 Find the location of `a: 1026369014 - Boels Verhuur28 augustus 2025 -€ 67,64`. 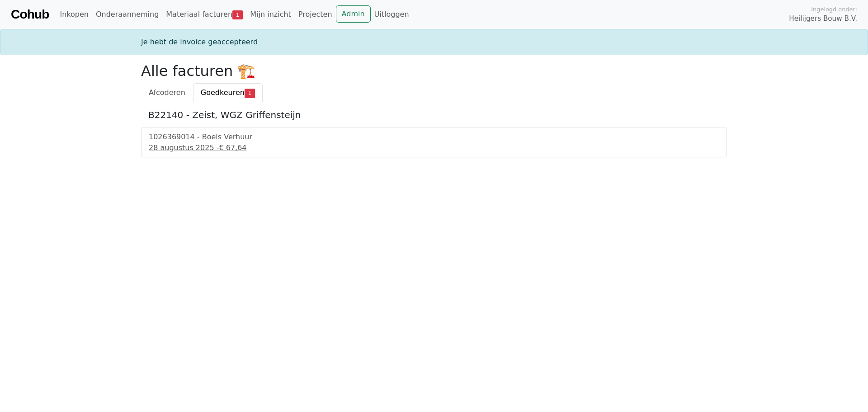

a: 1026369014 - Boels Verhuur28 augustus 2025 -€ 67,64 is located at coordinates (434, 142).